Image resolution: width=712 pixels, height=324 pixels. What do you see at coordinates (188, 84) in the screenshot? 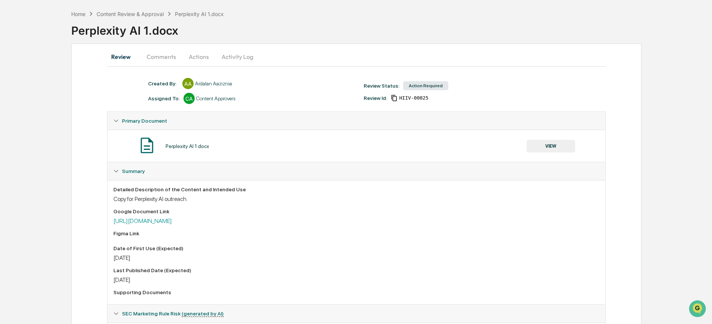
I see `div: AA` at bounding box center [188, 84].